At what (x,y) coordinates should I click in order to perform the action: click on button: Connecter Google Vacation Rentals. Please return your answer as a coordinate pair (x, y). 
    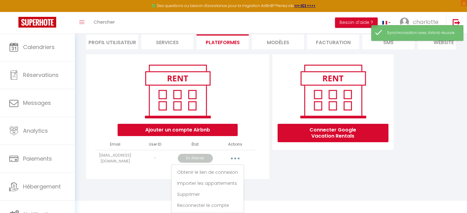
    Looking at the image, I should click on (333, 133).